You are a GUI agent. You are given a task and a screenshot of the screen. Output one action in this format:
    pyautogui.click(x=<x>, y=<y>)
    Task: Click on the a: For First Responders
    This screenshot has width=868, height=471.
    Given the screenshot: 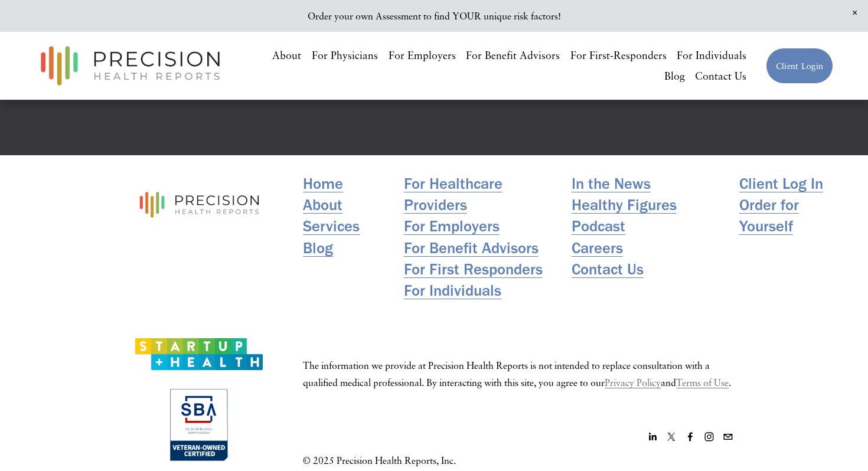 What is the action you would take?
    pyautogui.click(x=473, y=269)
    